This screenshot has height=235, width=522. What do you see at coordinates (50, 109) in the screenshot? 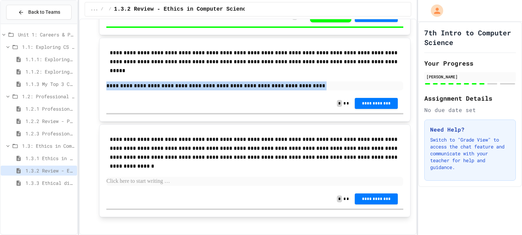
I see `span: 1.2.1 Professional Communication` at bounding box center [50, 109].